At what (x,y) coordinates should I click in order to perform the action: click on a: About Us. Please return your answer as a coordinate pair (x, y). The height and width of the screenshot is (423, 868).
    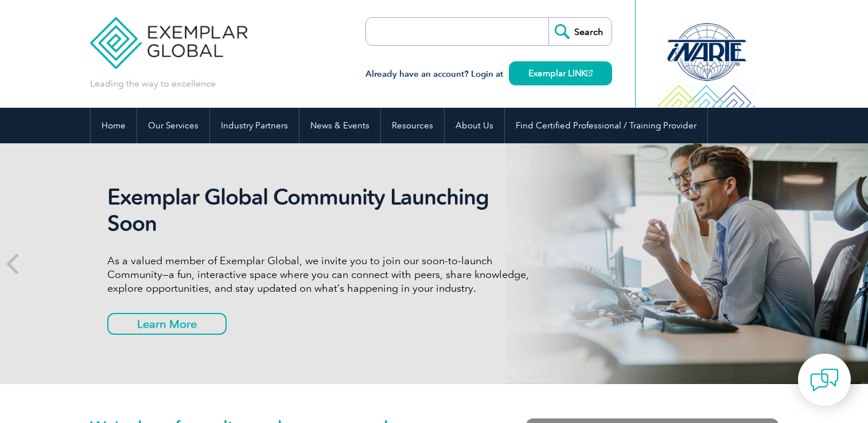
    Looking at the image, I should click on (475, 126).